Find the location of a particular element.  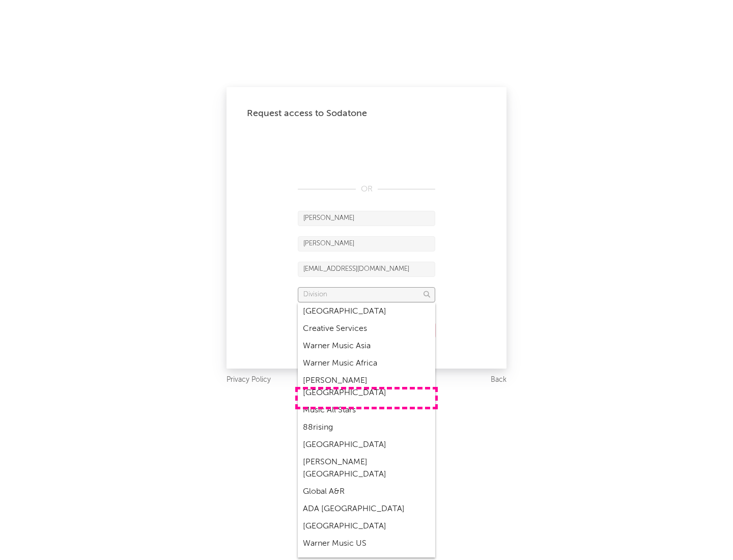

div: Warner Music US is located at coordinates (366, 544).